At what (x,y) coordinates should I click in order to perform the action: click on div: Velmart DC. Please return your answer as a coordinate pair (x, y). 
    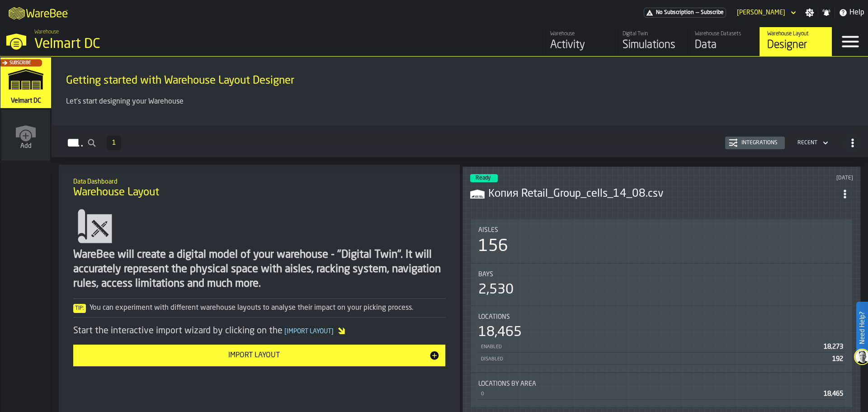
    Looking at the image, I should click on (156, 45).